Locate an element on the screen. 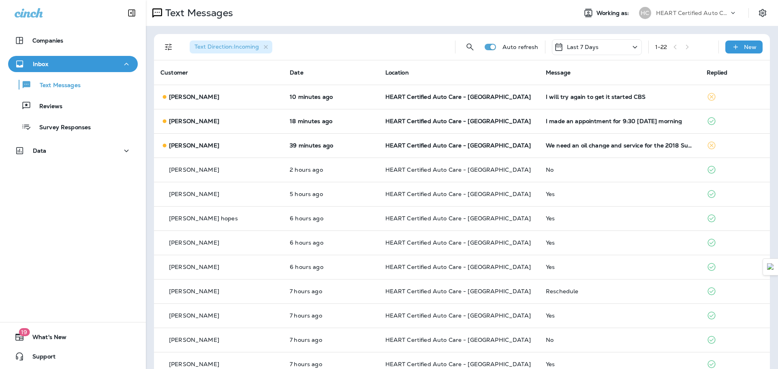  p: Reviews is located at coordinates (47, 107).